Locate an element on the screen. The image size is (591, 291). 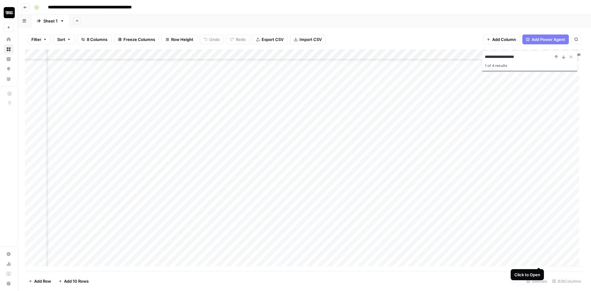
button: Add 10 Rows is located at coordinates (74, 281).